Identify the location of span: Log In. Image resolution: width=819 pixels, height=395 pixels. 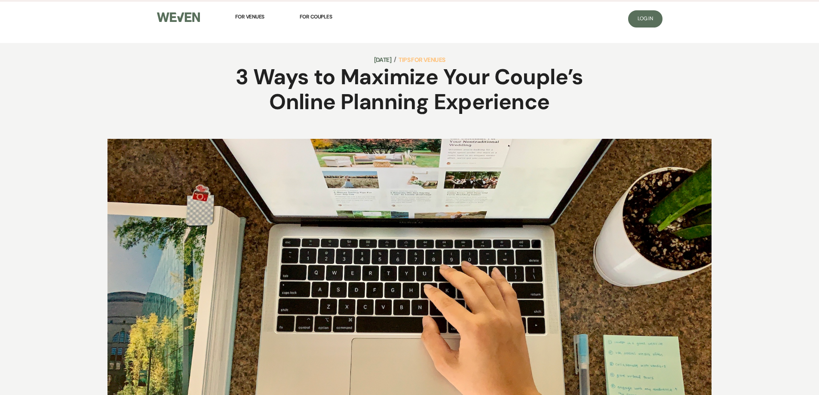
(645, 18).